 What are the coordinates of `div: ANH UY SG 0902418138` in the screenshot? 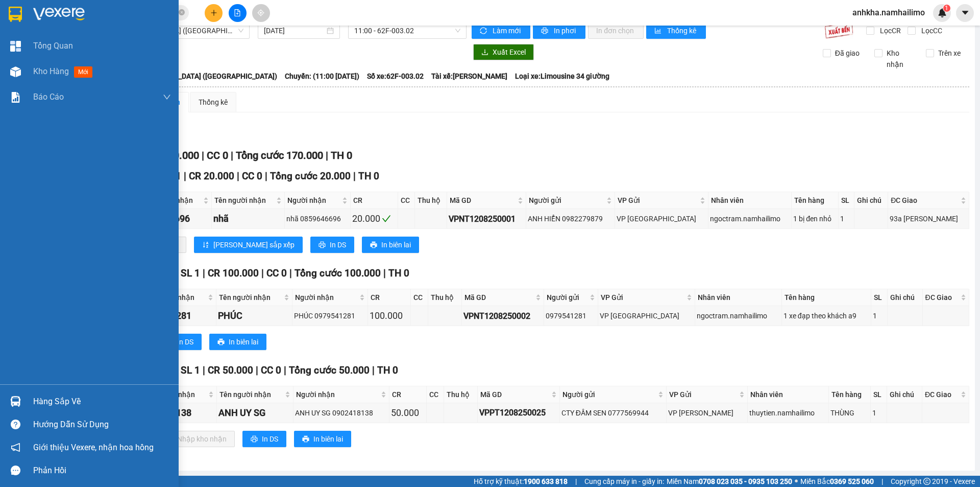 It's located at (341, 412).